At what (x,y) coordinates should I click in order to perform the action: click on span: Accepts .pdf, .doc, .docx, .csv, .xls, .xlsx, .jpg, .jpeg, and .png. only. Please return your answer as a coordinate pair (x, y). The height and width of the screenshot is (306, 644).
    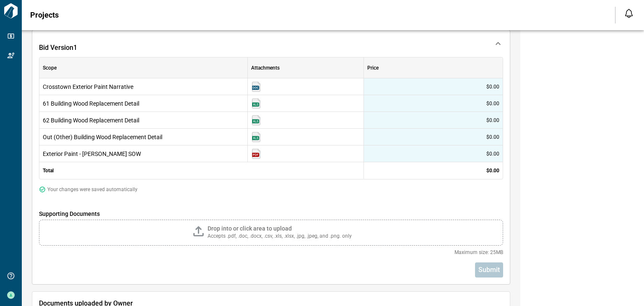
    Looking at the image, I should click on (280, 236).